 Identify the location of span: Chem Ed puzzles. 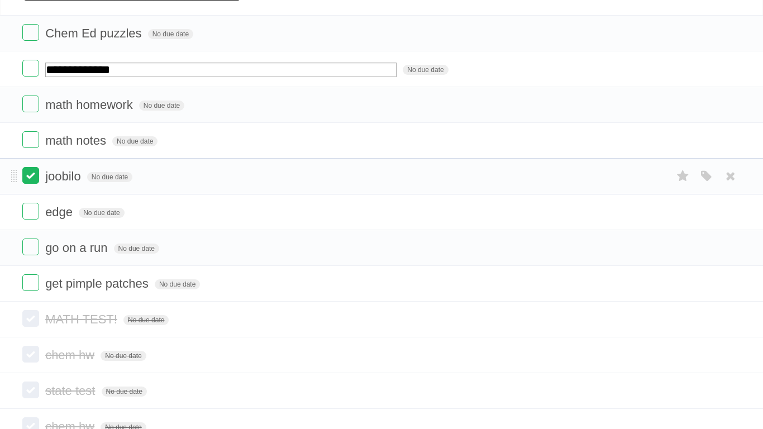
(94, 33).